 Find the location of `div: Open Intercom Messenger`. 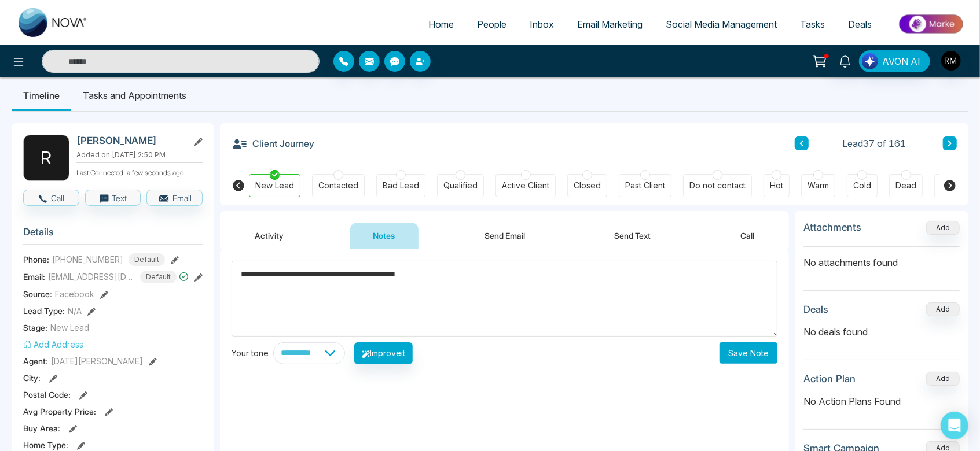

div: Open Intercom Messenger is located at coordinates (955, 426).